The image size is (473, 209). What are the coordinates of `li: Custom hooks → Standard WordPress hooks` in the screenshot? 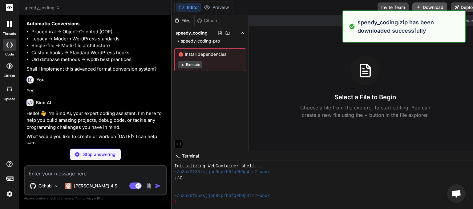 It's located at (99, 53).